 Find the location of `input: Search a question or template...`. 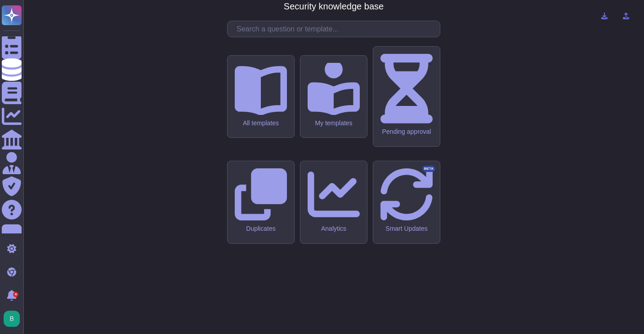

input: Search a question or template... is located at coordinates (336, 29).